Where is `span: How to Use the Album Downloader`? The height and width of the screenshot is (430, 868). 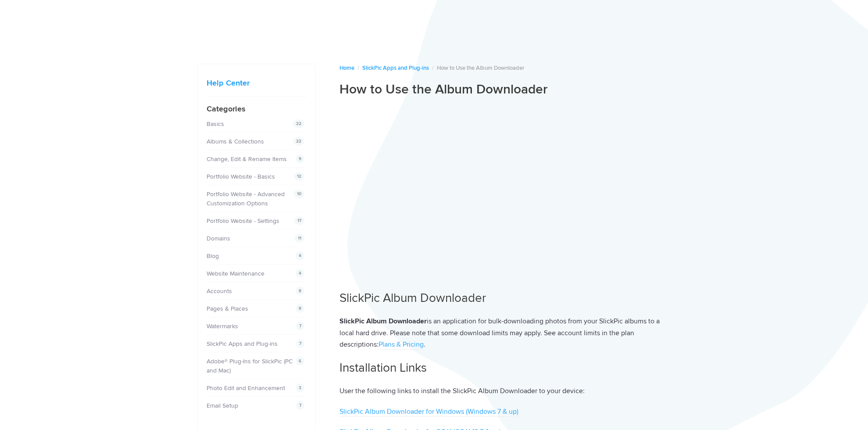 span: How to Use the Album Downloader is located at coordinates (481, 68).